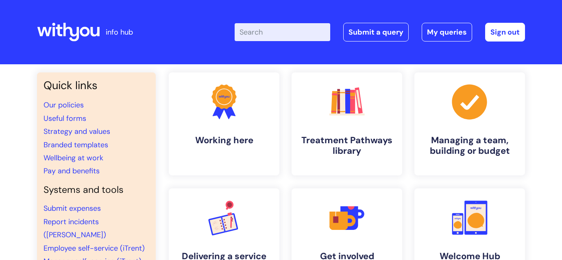  I want to click on a: Managing a team, building or budget, so click(470, 124).